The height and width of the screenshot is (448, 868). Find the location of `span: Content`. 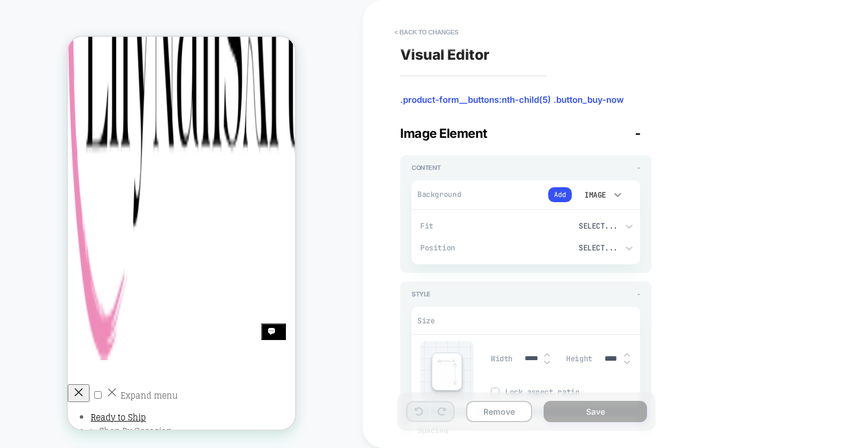

span: Content is located at coordinates (426, 168).